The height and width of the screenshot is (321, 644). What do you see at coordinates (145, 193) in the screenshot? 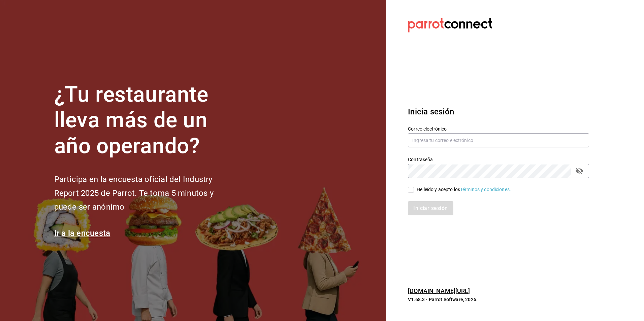
I see `h2: Participa en la encuesta oficial del Industry Report 2025 de Parrot. Te toma 5 minutos y puede se...` at bounding box center [145, 193].